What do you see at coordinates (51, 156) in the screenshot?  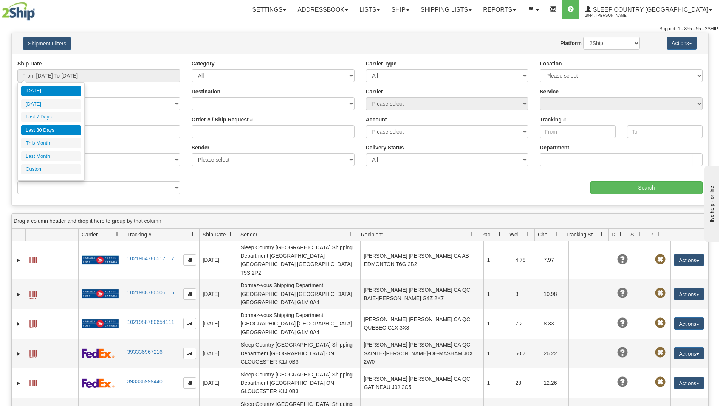 I see `li: Last Month` at bounding box center [51, 156].